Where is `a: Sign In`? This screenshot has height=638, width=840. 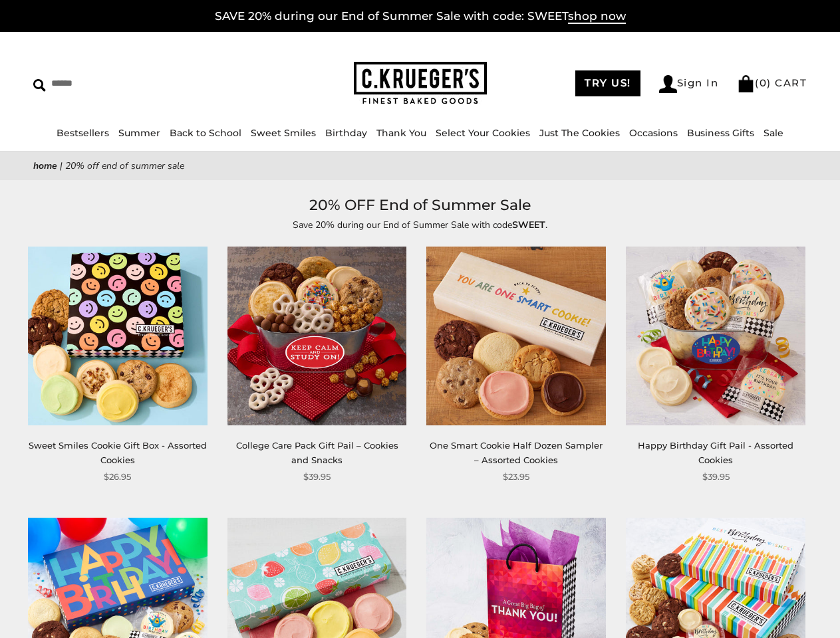
a: Sign In is located at coordinates (689, 84).